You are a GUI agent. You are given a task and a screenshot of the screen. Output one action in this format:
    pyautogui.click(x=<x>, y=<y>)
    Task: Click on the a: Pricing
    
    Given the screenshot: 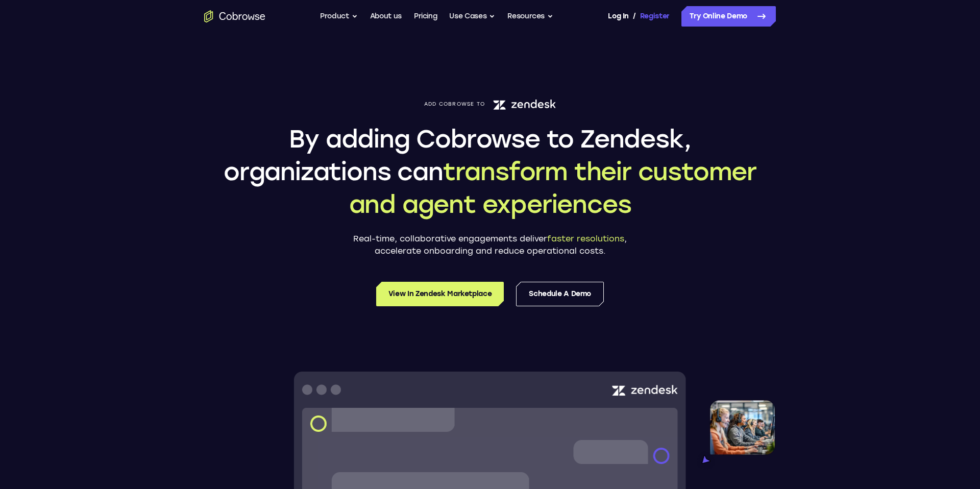 What is the action you would take?
    pyautogui.click(x=425, y=16)
    